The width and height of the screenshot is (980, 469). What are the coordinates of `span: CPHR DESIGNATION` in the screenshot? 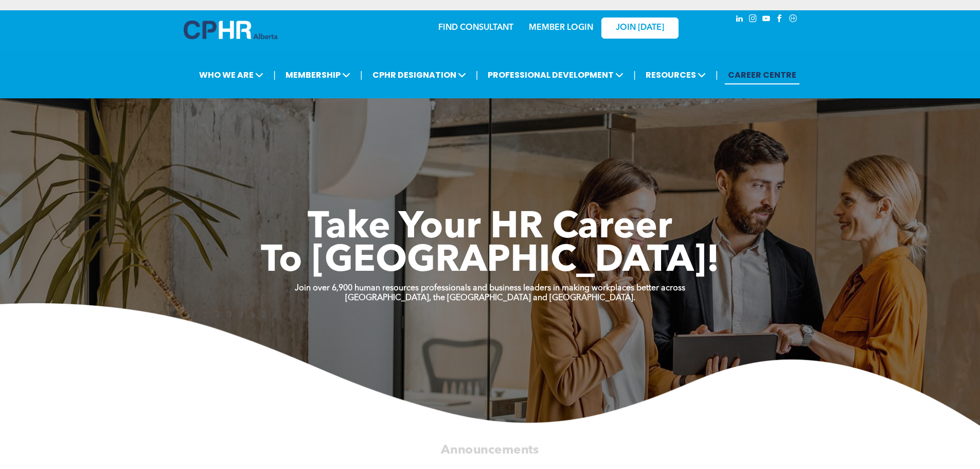 It's located at (419, 75).